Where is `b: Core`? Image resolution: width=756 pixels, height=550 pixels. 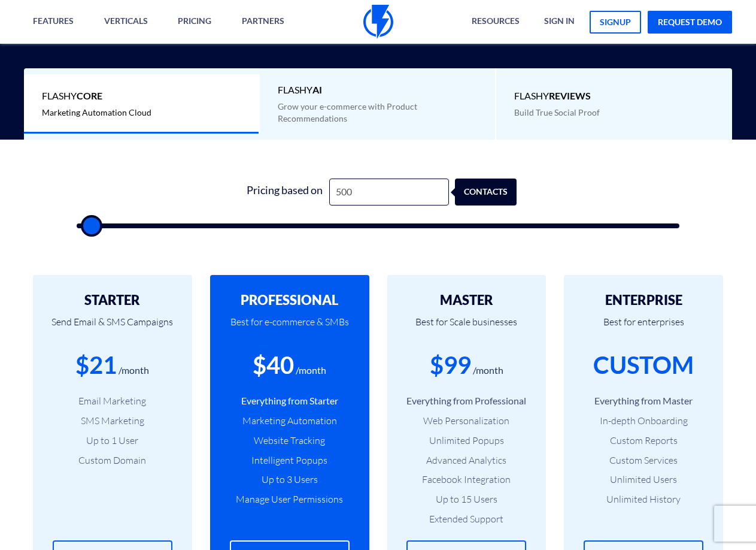 b: Core is located at coordinates (89, 95).